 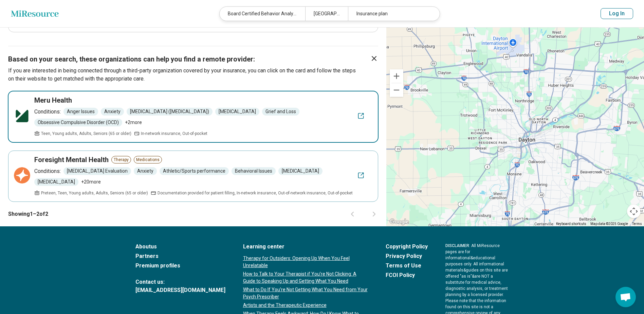 I want to click on button: Zoom out, so click(x=396, y=90).